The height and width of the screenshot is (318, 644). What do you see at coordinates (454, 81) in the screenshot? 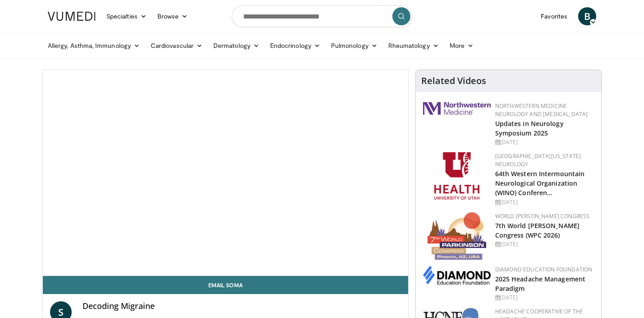
I see `h4: Related Videos` at bounding box center [454, 81].